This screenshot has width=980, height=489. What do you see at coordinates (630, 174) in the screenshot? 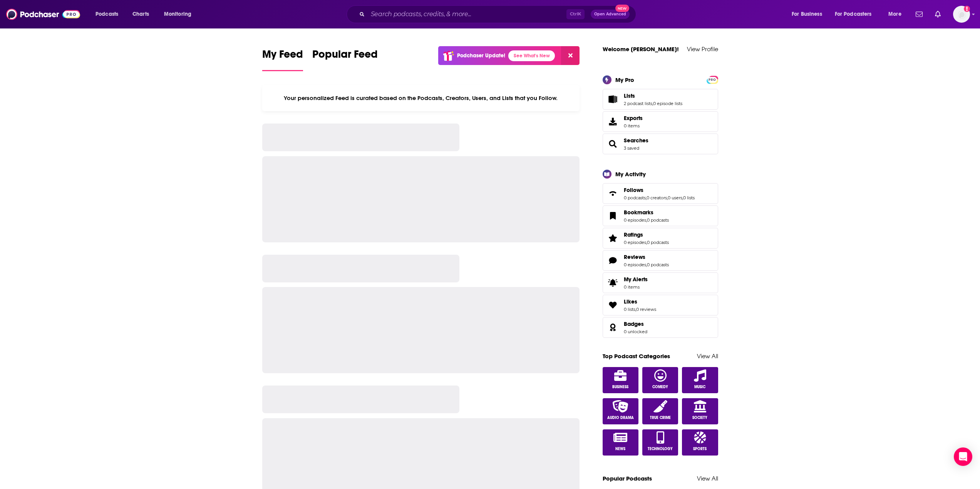
I see `div: My Activity` at bounding box center [630, 174].